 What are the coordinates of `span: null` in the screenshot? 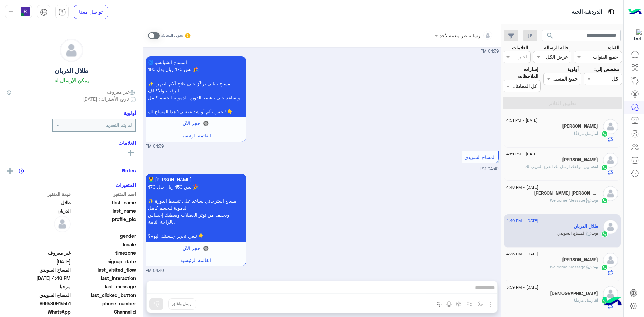 It's located at (39, 245).